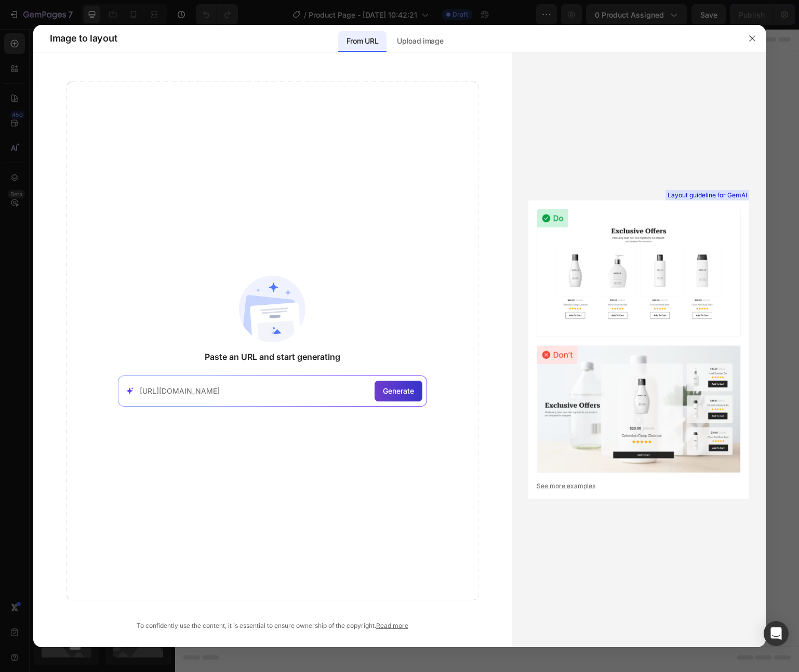 The image size is (799, 672). Describe the element at coordinates (638, 486) in the screenshot. I see `a: See more examples` at that location.